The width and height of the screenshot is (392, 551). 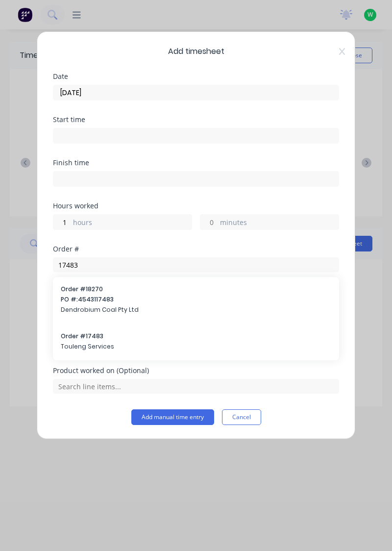 I want to click on input: Search line items..., so click(x=196, y=386).